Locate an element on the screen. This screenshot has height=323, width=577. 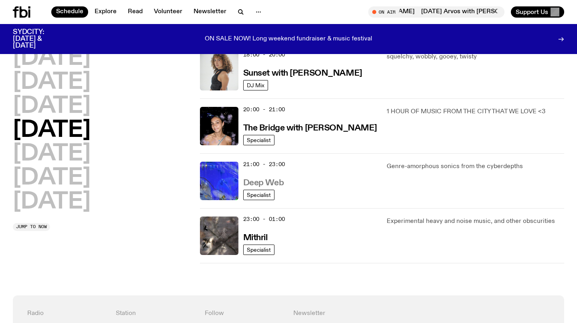
h3: Deep Web is located at coordinates (263, 183).